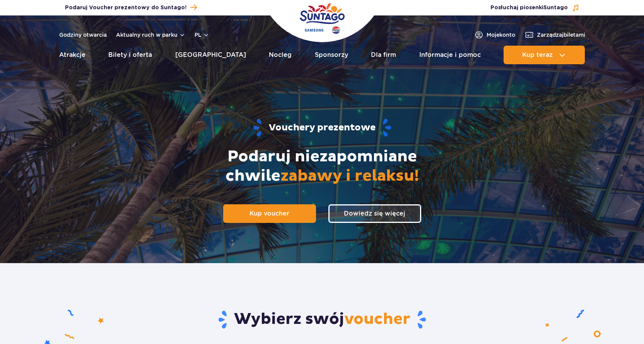 This screenshot has width=644, height=344. Describe the element at coordinates (544, 55) in the screenshot. I see `button: Kup teraz` at that location.